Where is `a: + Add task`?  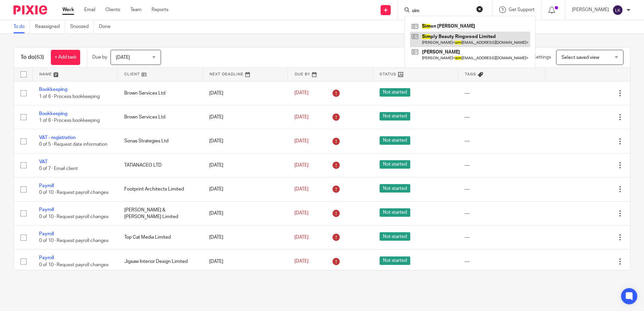
a: + Add task is located at coordinates (65, 57).